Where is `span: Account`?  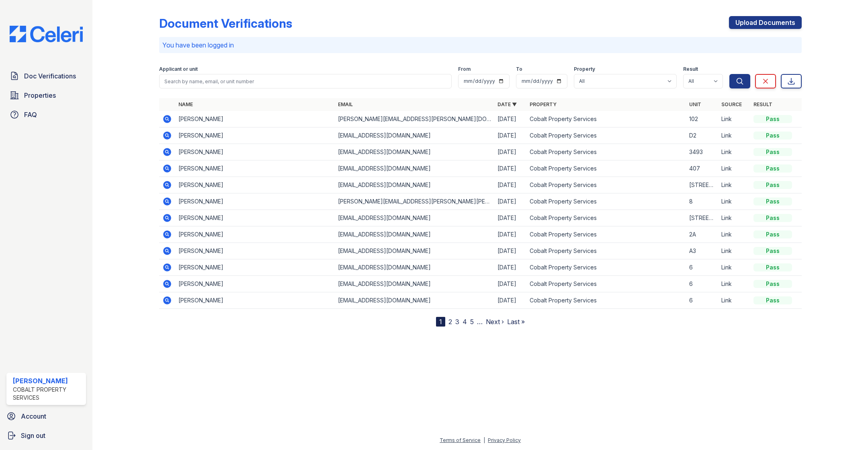
span: Account is located at coordinates (33, 416).